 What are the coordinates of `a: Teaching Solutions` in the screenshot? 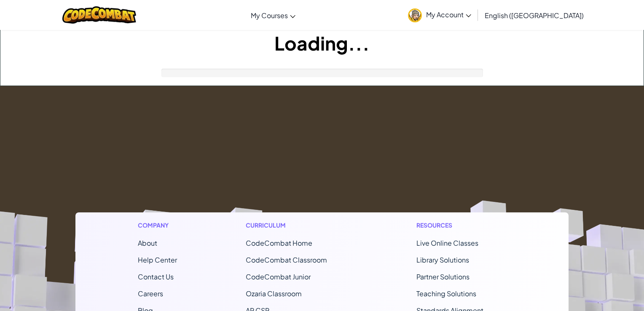 It's located at (446, 294).